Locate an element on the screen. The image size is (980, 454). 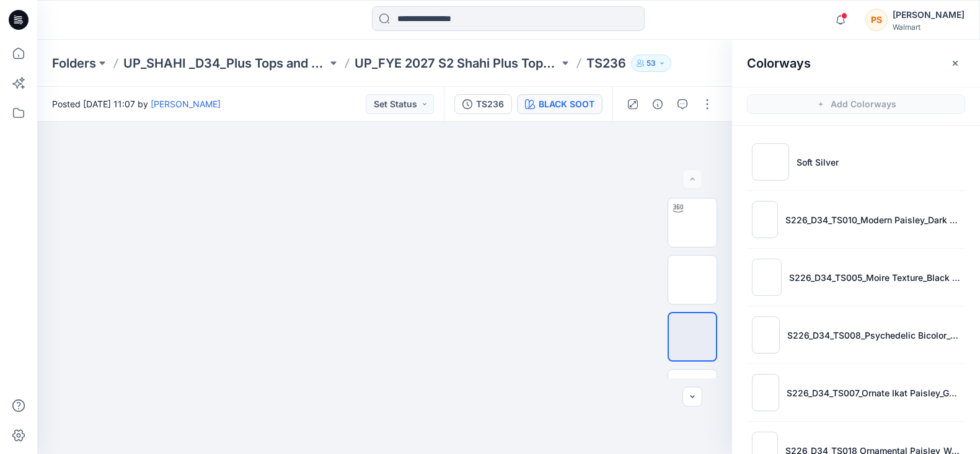
p: TS236 is located at coordinates (606, 63).